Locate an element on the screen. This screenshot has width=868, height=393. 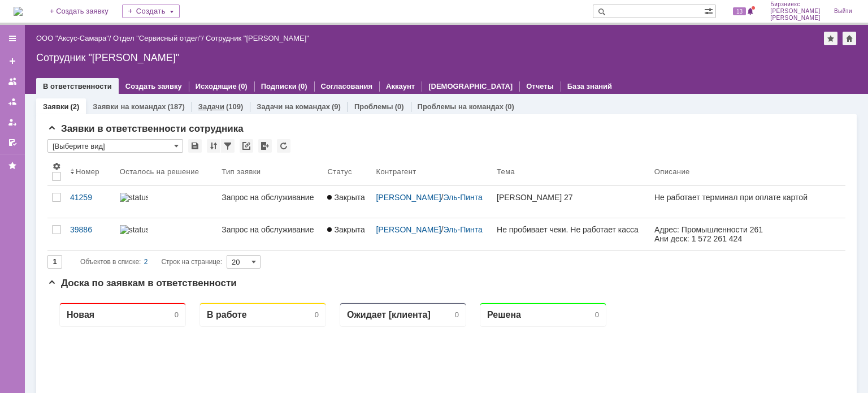
i: Строк на странице: is located at coordinates (151, 262).